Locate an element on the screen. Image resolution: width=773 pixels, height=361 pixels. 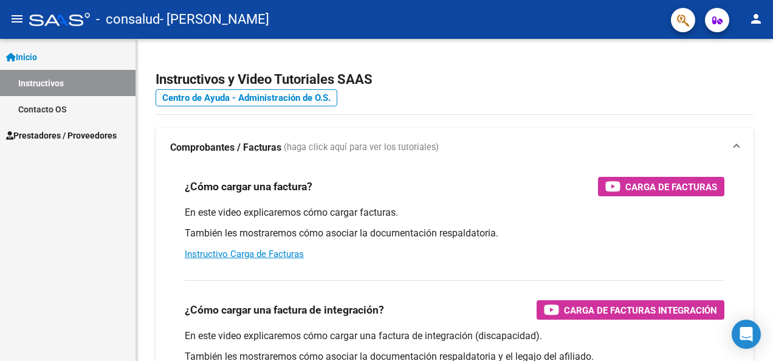
p: En este video explicaremos cómo cargar facturas. is located at coordinates (455, 213).